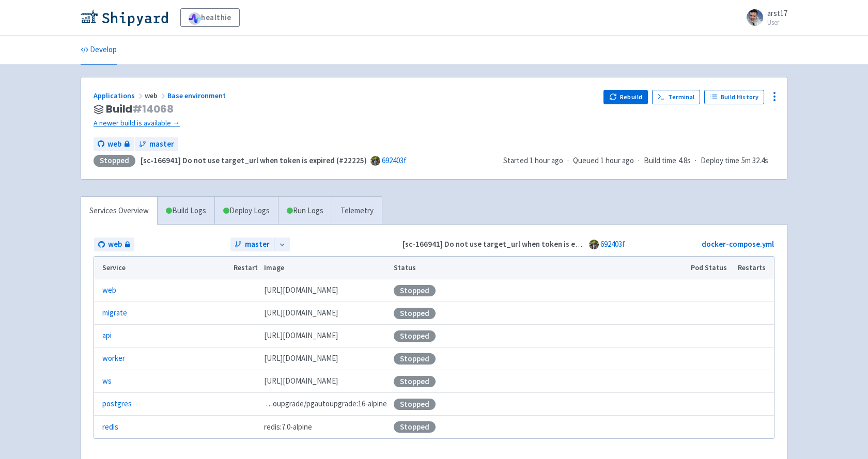  Describe the element at coordinates (754, 161) in the screenshot. I see `span: 5m 32.4s` at that location.